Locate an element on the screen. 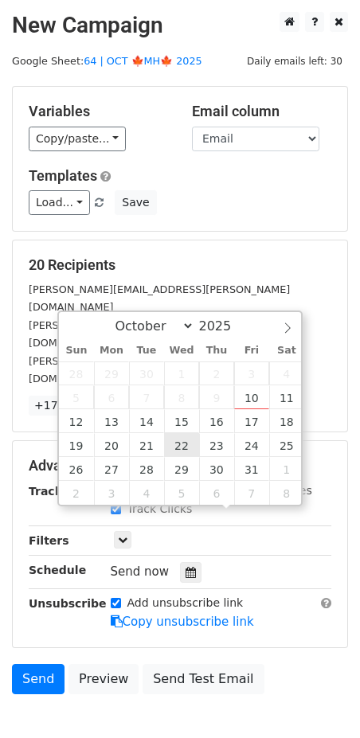  span: October 20, 2025 is located at coordinates (111, 445).